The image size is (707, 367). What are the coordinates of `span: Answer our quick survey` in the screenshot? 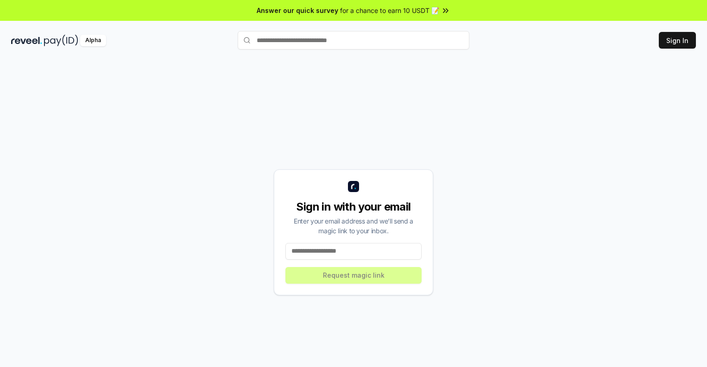 It's located at (298, 10).